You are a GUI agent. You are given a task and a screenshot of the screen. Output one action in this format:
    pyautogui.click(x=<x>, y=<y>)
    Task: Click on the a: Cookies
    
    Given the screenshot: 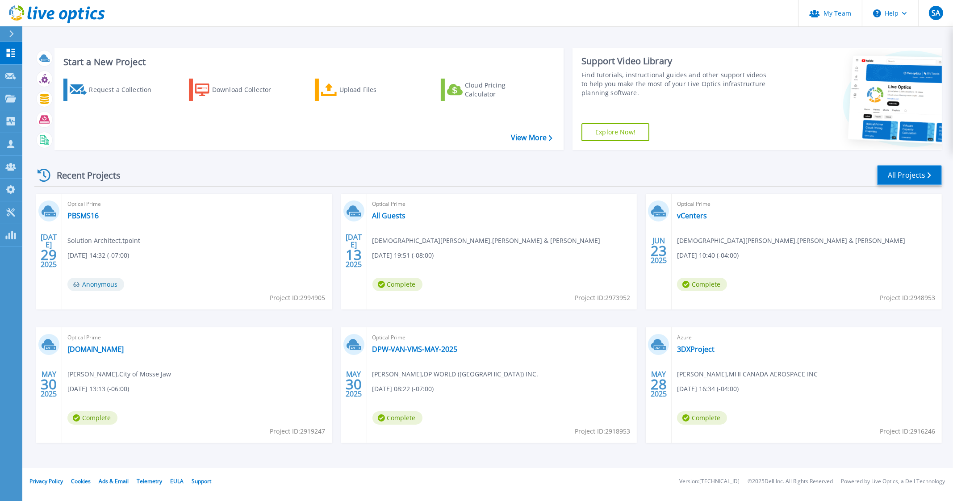 What is the action you would take?
    pyautogui.click(x=81, y=481)
    